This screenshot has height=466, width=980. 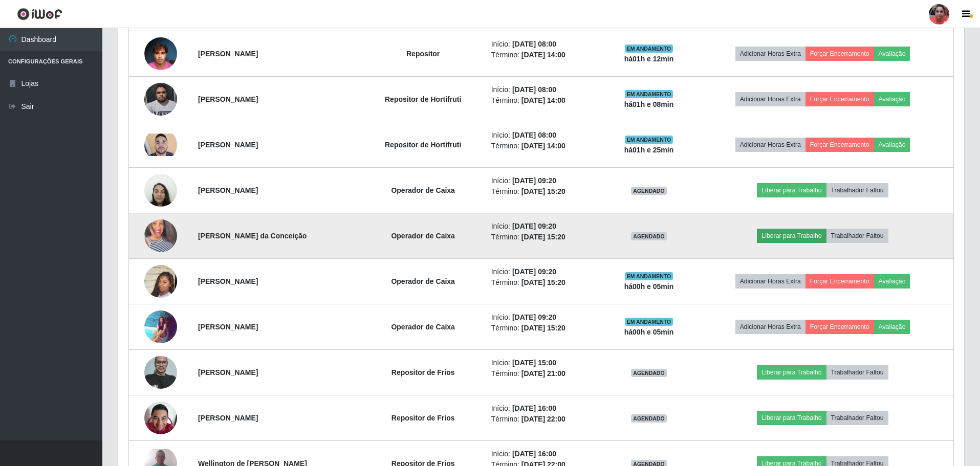 What do you see at coordinates (161, 281) in the screenshot?
I see `img: 1745635313698.jpeg` at bounding box center [161, 281].